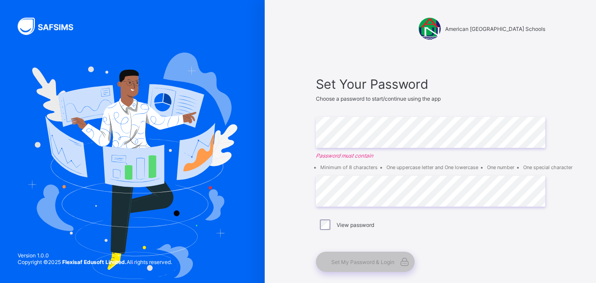  What do you see at coordinates (95, 255) in the screenshot?
I see `span: Version 1.0.0` at bounding box center [95, 255].